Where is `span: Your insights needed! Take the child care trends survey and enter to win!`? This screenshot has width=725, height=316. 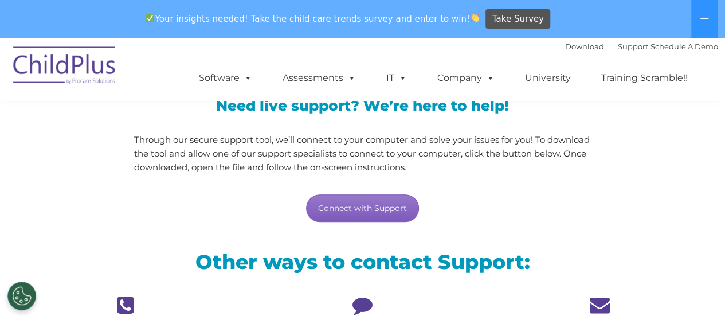 span: Your insights needed! Take the child care trends survey and enter to win! is located at coordinates (312, 18).